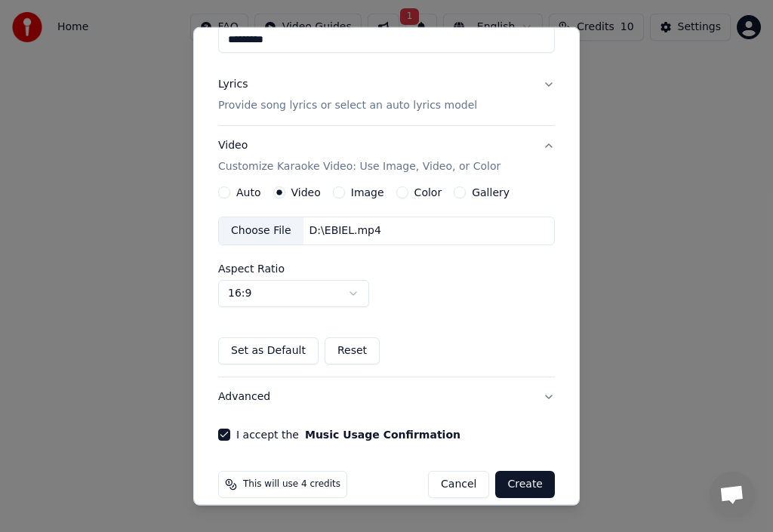 Image resolution: width=773 pixels, height=532 pixels. Describe the element at coordinates (525, 485) in the screenshot. I see `button: Create` at that location.